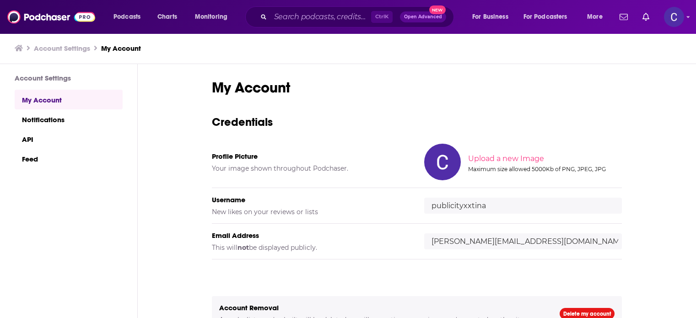 This screenshot has height=318, width=696. I want to click on img: User Profile, so click(674, 17).